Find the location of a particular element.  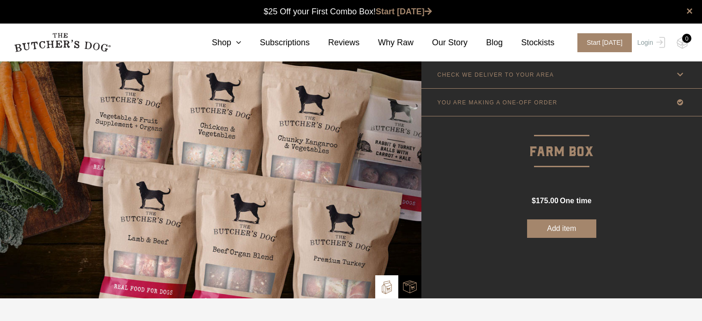

a: Reviews is located at coordinates (334, 42).